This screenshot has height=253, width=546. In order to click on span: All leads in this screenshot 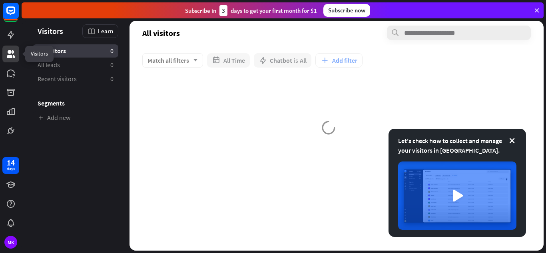, I will do `click(49, 65)`.